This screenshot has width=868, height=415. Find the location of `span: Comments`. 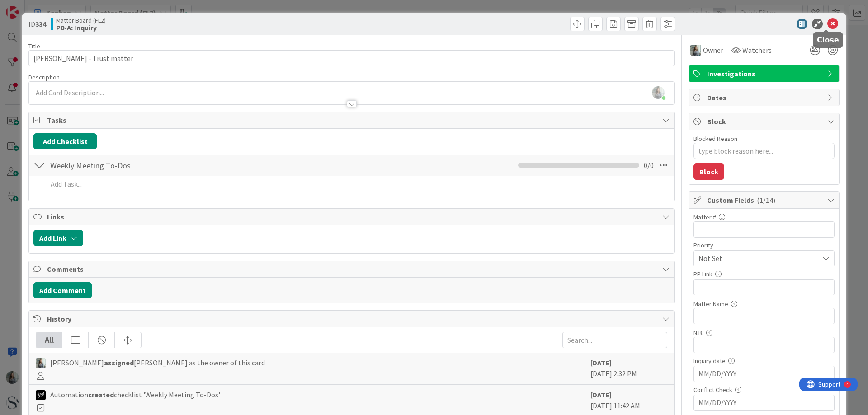

span: Comments is located at coordinates (352, 270).